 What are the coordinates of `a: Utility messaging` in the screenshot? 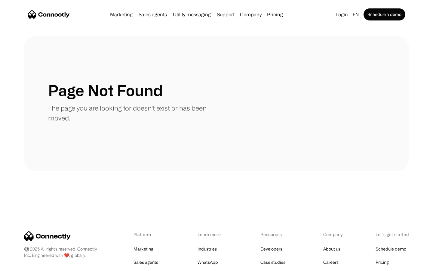 It's located at (192, 14).